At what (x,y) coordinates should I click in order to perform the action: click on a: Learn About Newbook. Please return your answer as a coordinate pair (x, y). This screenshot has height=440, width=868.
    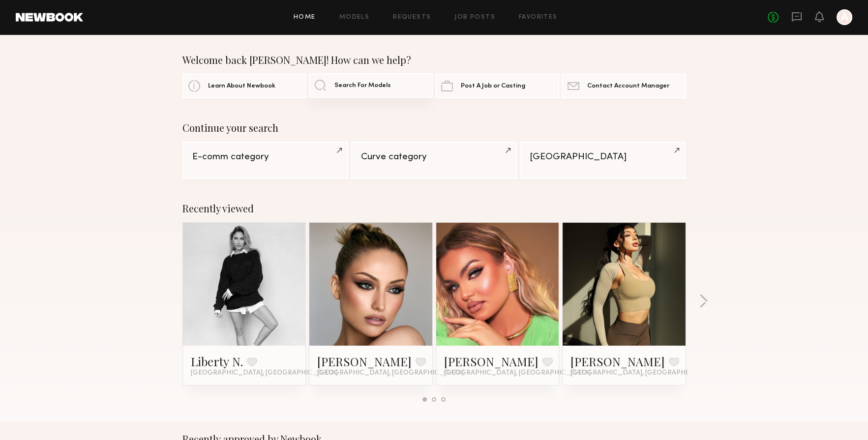
    Looking at the image, I should click on (245, 86).